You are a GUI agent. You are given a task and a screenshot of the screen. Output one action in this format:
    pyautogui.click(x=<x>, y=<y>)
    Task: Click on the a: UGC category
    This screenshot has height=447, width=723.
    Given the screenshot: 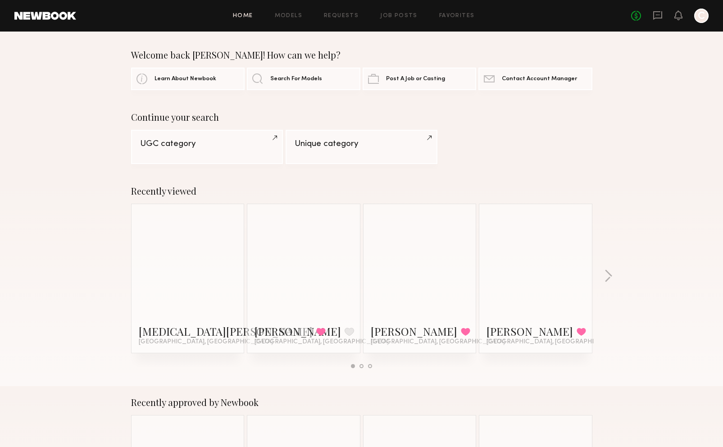 What is the action you would take?
    pyautogui.click(x=207, y=147)
    